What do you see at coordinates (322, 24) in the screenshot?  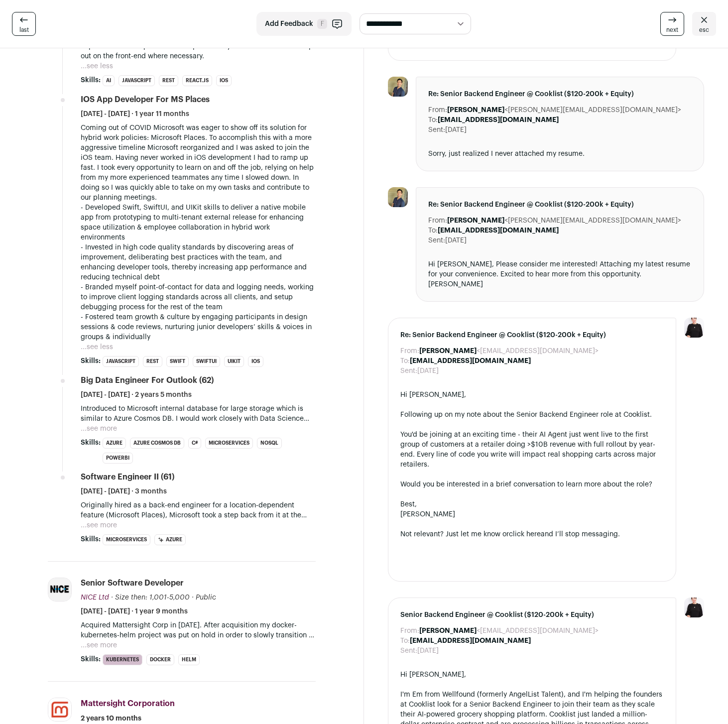 I see `span: F` at bounding box center [322, 24].